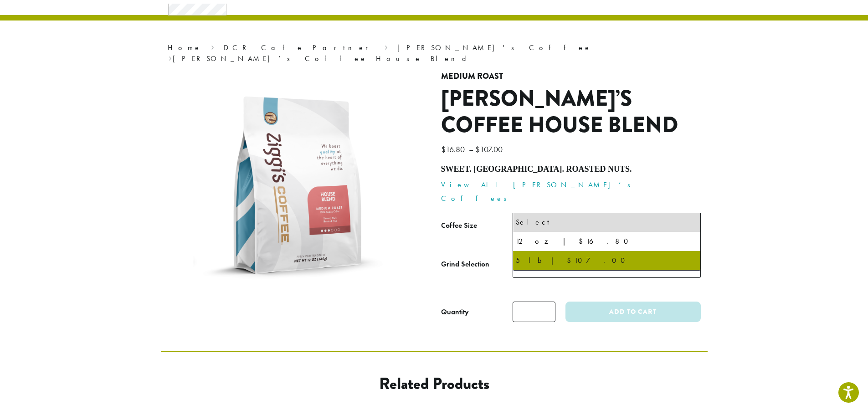 The height and width of the screenshot is (415, 868). What do you see at coordinates (434, 50) in the screenshot?
I see `nav: Breadcrumb` at bounding box center [434, 50].